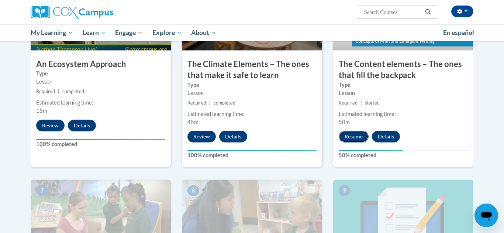 The image size is (504, 233). What do you see at coordinates (428, 12) in the screenshot?
I see `button: Search` at bounding box center [428, 12].